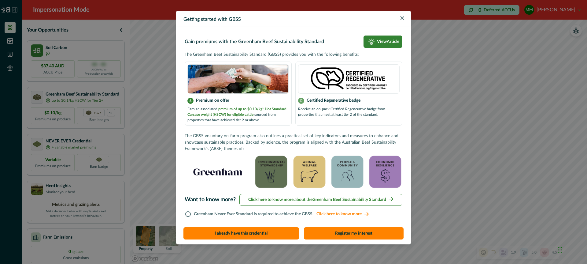 The height and width of the screenshot is (264, 587). I want to click on p: Certified Regenerative badge, so click(334, 100).